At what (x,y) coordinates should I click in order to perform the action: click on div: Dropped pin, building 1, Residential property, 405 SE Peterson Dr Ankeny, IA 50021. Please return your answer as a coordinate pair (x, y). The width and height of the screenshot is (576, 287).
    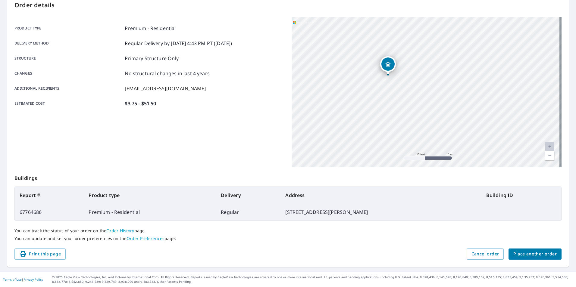
    Looking at the image, I should click on (388, 66).